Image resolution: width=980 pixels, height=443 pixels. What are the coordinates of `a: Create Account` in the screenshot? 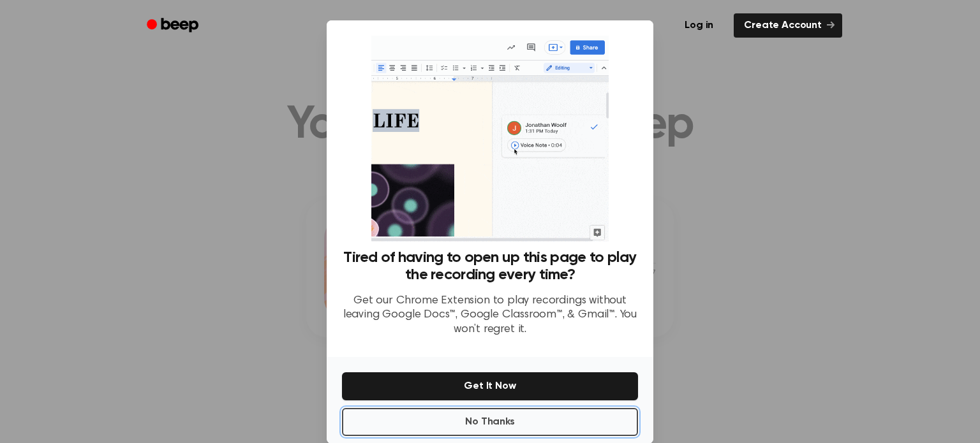 It's located at (789, 25).